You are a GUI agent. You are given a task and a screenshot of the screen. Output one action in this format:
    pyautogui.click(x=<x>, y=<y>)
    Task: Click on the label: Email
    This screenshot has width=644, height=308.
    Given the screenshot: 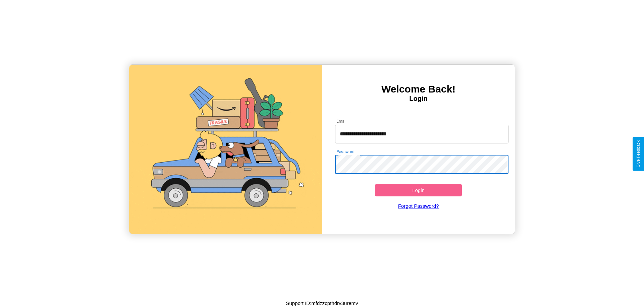 What is the action you would take?
    pyautogui.click(x=341, y=121)
    